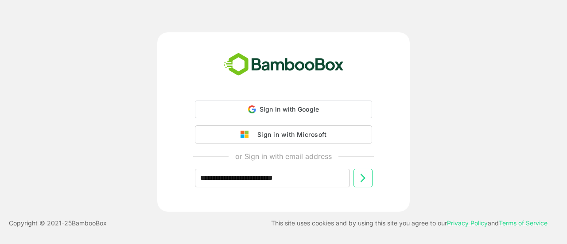 The height and width of the screenshot is (244, 567). What do you see at coordinates (284, 65) in the screenshot?
I see `img: bamboobox` at bounding box center [284, 65].